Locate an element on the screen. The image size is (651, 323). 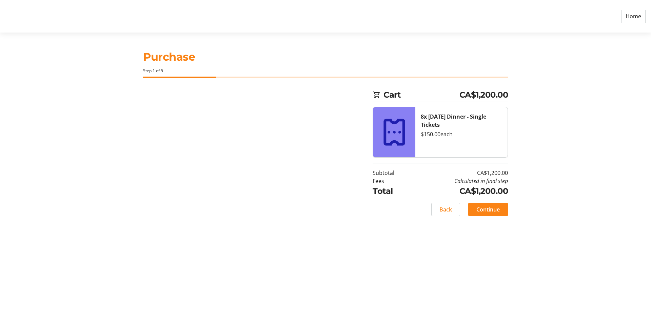
span: Continue is located at coordinates (488, 210).